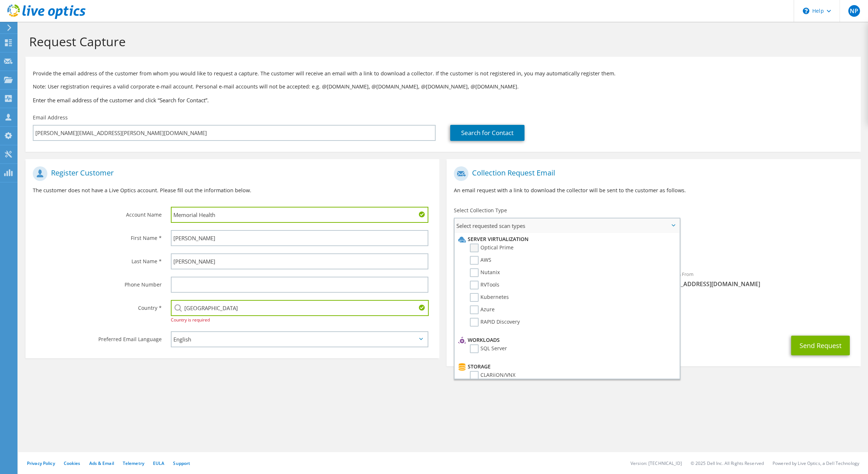  Describe the element at coordinates (493, 375) in the screenshot. I see `label: CLARiiON/VNX` at that location.